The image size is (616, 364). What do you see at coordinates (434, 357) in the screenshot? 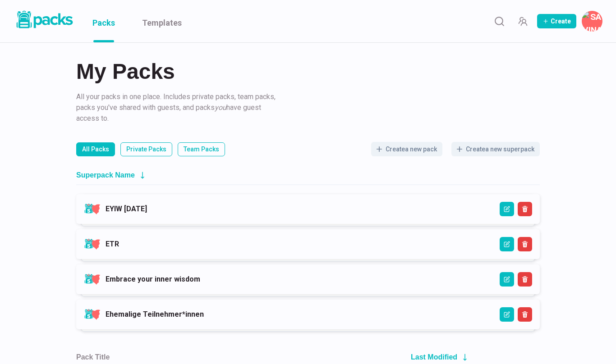
I see `h2: Last Modified` at bounding box center [434, 357].